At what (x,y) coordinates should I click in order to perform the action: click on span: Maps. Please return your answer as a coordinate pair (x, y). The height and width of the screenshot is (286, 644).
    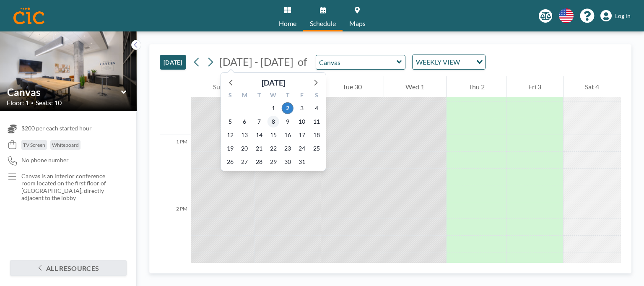
    Looking at the image, I should click on (357, 23).